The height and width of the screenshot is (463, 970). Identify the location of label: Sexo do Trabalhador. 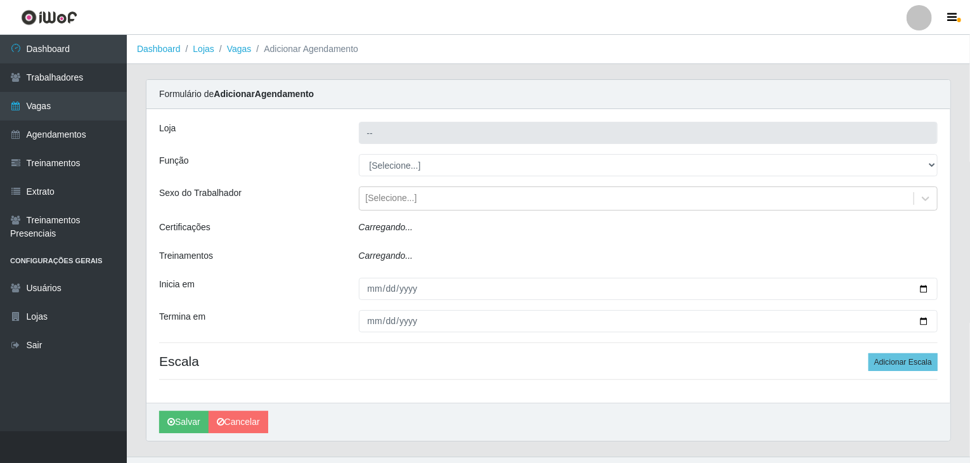
(200, 193).